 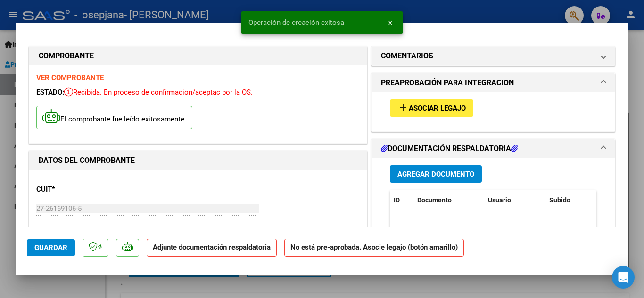 I want to click on datatable-header-cell: Acción, so click(x=616, y=200).